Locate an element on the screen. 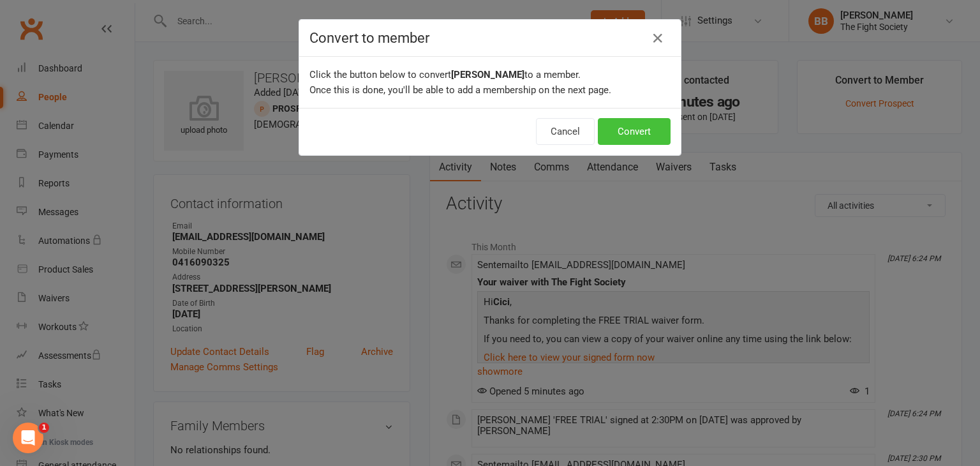  span: 1 is located at coordinates (44, 428).